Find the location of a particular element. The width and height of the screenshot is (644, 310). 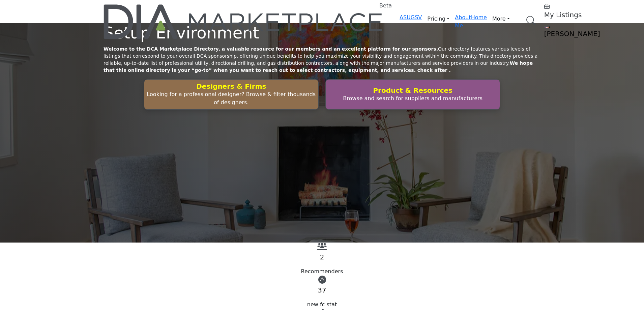

a: 37 is located at coordinates (322, 290).